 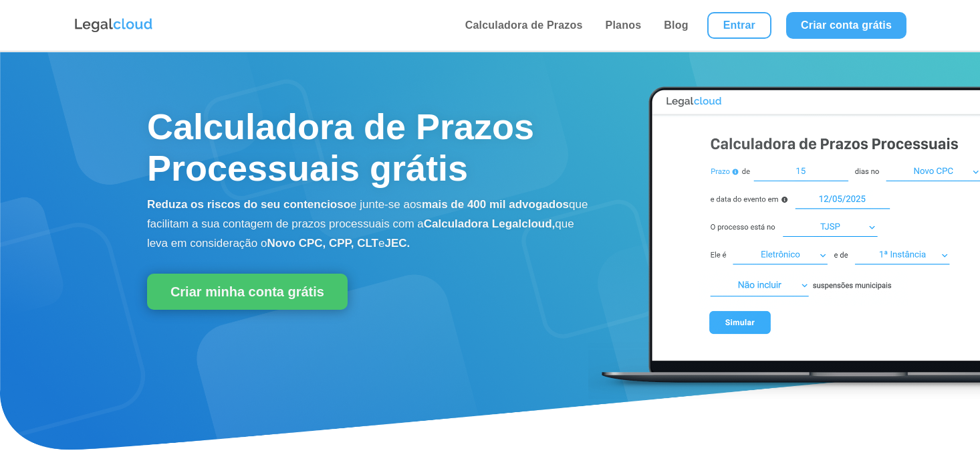 What do you see at coordinates (489, 223) in the screenshot?
I see `b: Calculadora Legalcloud,` at bounding box center [489, 223].